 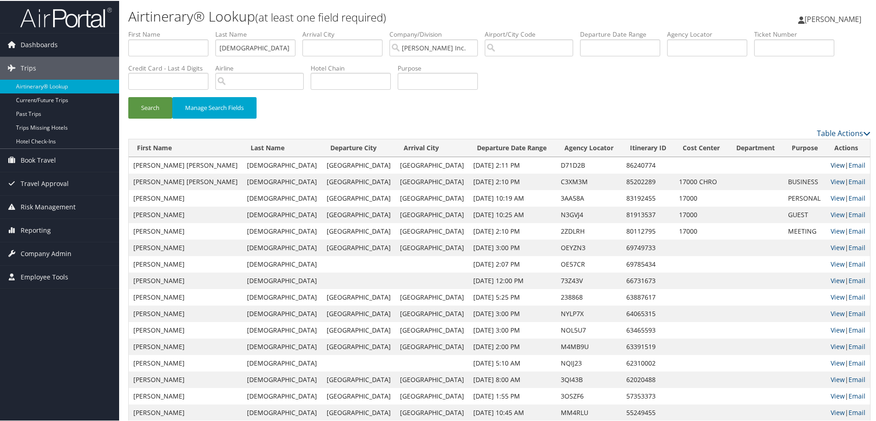 What do you see at coordinates (172, 33) in the screenshot?
I see `label: First Name` at bounding box center [172, 33].